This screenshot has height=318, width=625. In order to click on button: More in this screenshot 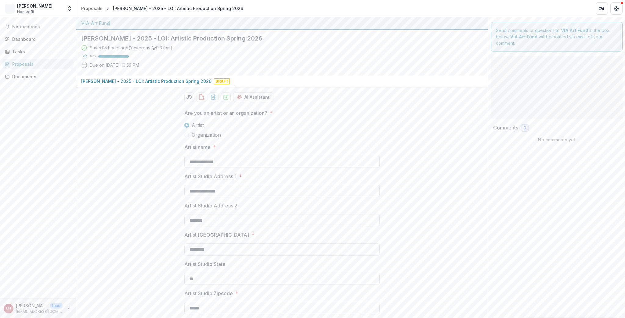, I will do `click(69, 309)`.